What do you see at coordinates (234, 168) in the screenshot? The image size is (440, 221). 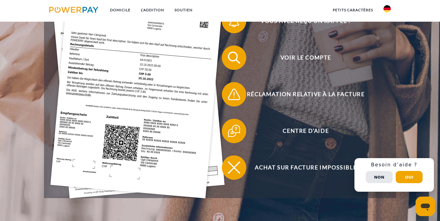 I see `img: qb_close.svg` at bounding box center [234, 168].